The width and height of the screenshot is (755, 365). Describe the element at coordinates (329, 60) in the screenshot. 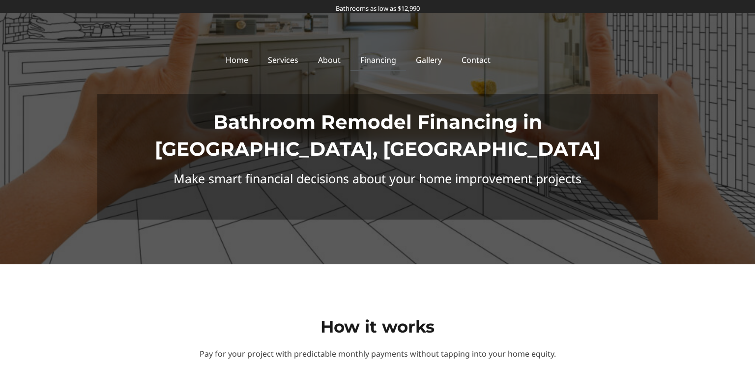

I see `a: About` at that location.